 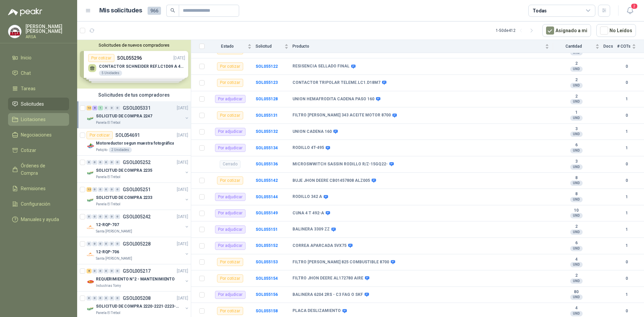 I want to click on th: Cantidad, so click(x=578, y=46).